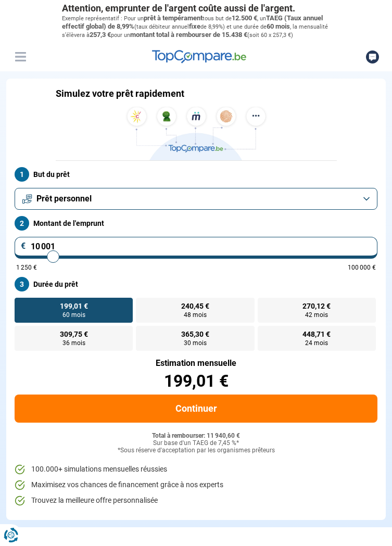 This screenshot has width=392, height=546. What do you see at coordinates (196, 501) in the screenshot?
I see `li: Trouvez la meilleure offre personnalisée` at bounding box center [196, 501].